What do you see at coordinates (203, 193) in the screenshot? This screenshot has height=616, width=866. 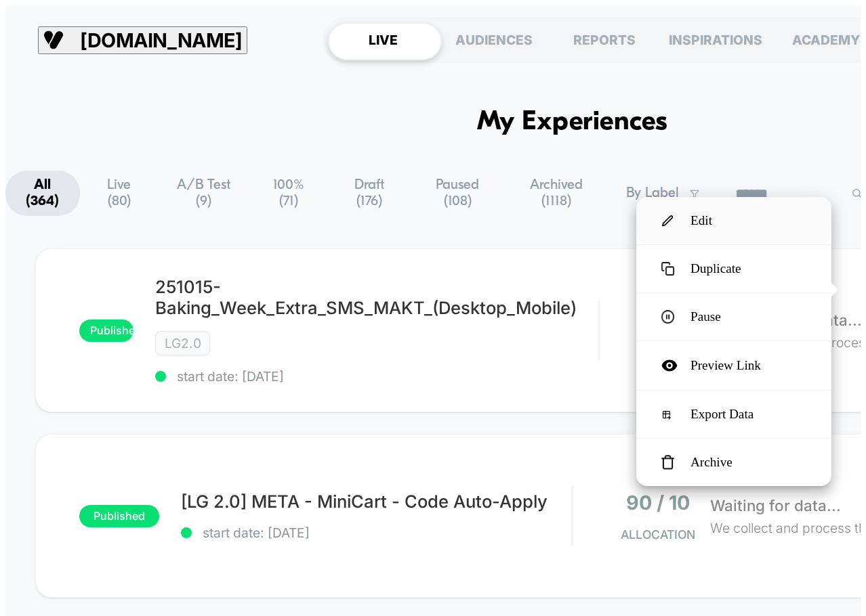 I see `span: A/B Test ( 9 )` at bounding box center [203, 193].